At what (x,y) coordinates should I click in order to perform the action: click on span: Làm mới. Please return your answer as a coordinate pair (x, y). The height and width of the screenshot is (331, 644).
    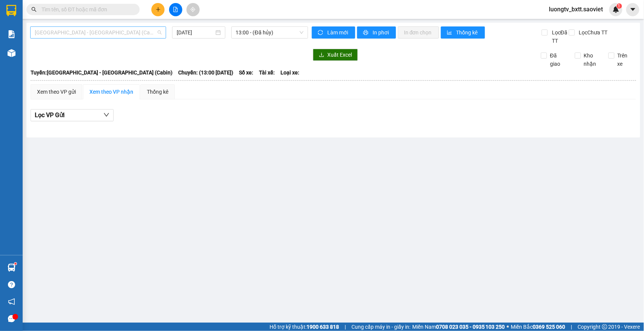
    Looking at the image, I should click on (338, 32).